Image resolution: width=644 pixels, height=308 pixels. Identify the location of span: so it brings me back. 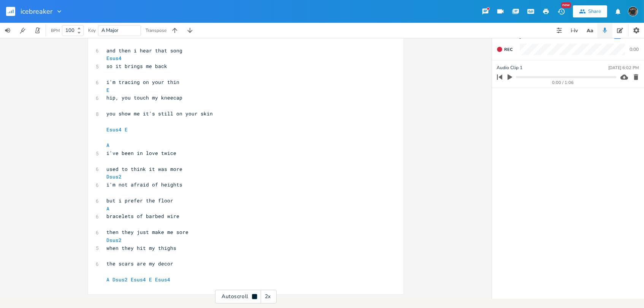
(137, 66).